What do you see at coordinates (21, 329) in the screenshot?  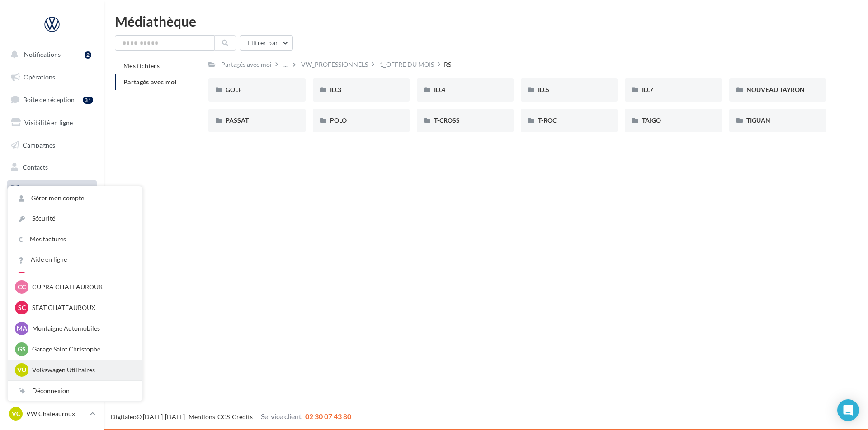 I see `span: MA` at bounding box center [21, 329].